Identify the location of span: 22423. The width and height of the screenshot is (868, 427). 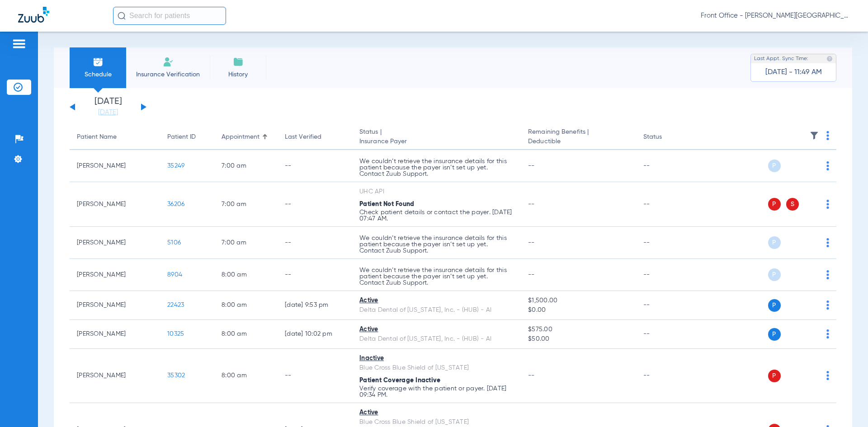
(176, 306).